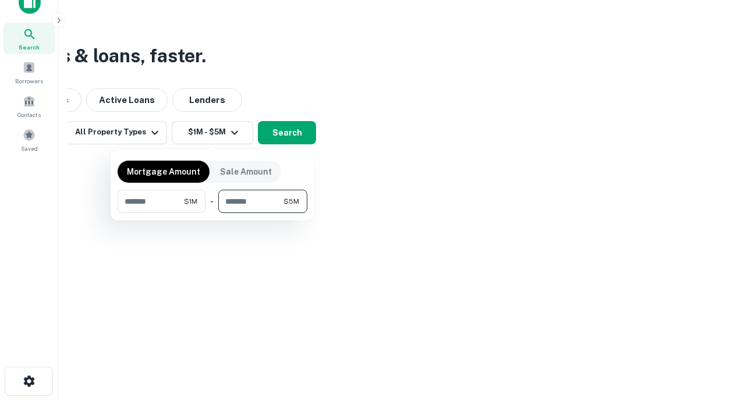 Image resolution: width=745 pixels, height=419 pixels. Describe the element at coordinates (164, 172) in the screenshot. I see `p: Mortgage Amount` at that location.